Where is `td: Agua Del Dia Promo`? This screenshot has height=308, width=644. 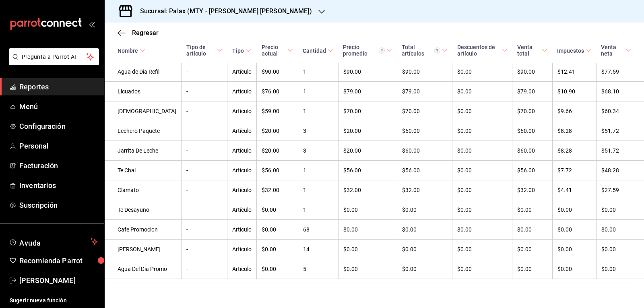
td: Agua Del Dia Promo is located at coordinates (143, 269).